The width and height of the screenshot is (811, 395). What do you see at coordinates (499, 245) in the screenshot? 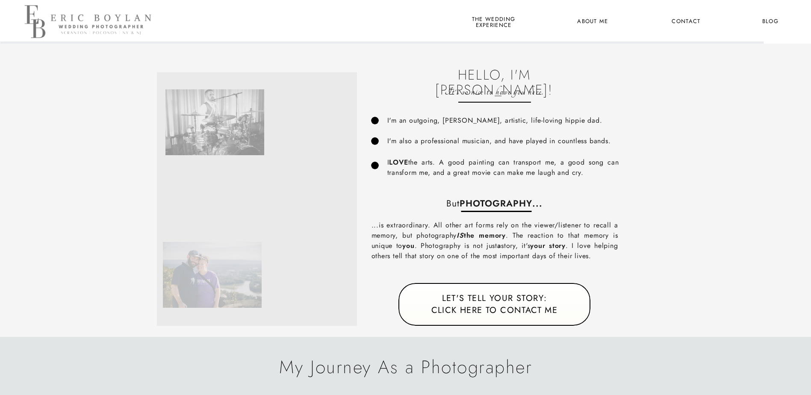
I see `b: a` at bounding box center [499, 245].